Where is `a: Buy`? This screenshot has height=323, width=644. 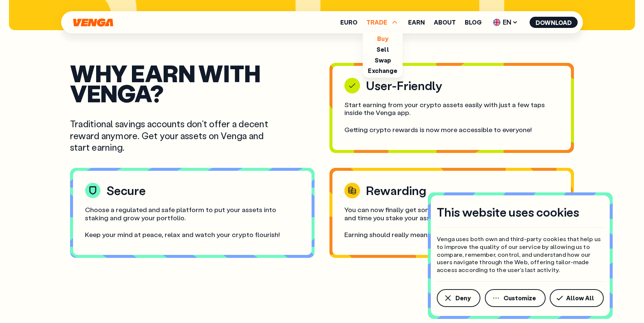 a: Buy is located at coordinates (382, 38).